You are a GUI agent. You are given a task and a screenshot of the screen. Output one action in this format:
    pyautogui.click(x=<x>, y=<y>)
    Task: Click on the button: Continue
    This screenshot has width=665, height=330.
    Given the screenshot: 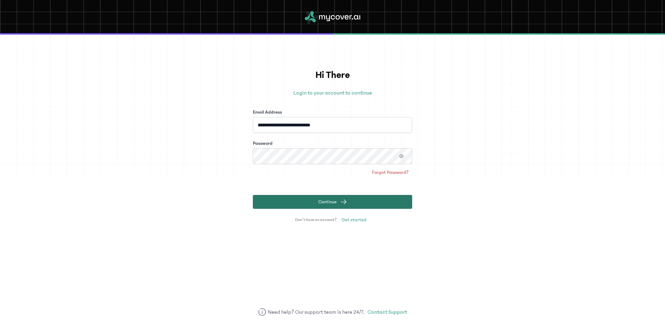 What is the action you would take?
    pyautogui.click(x=333, y=202)
    